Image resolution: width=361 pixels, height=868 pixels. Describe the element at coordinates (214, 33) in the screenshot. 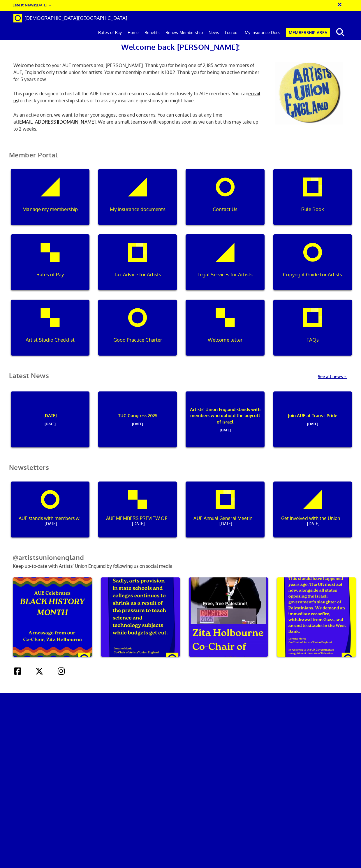

I see `a: News` at that location.